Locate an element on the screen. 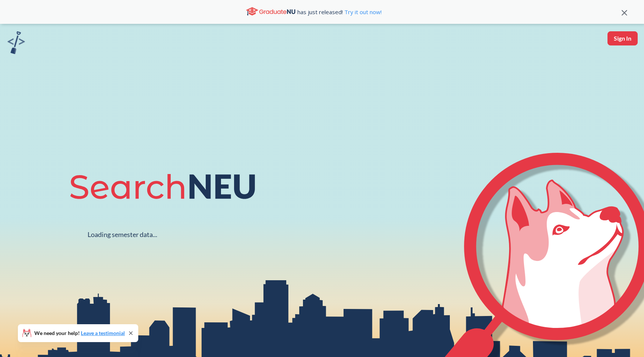 The height and width of the screenshot is (357, 644). a: Try it out now! is located at coordinates (362, 12).